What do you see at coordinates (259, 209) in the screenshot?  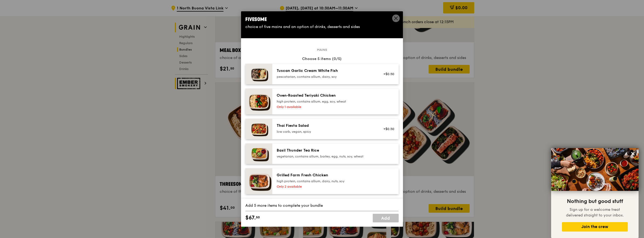 I see `img: daily_normal_Honey_Duo_Mustard_Chicken__Horizontal_.jpg` at bounding box center [259, 209].